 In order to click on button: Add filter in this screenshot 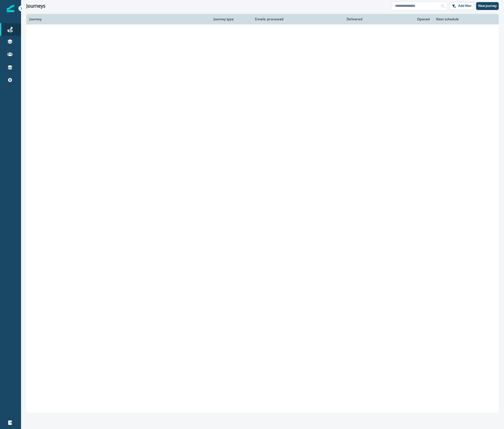, I will do `click(462, 6)`.